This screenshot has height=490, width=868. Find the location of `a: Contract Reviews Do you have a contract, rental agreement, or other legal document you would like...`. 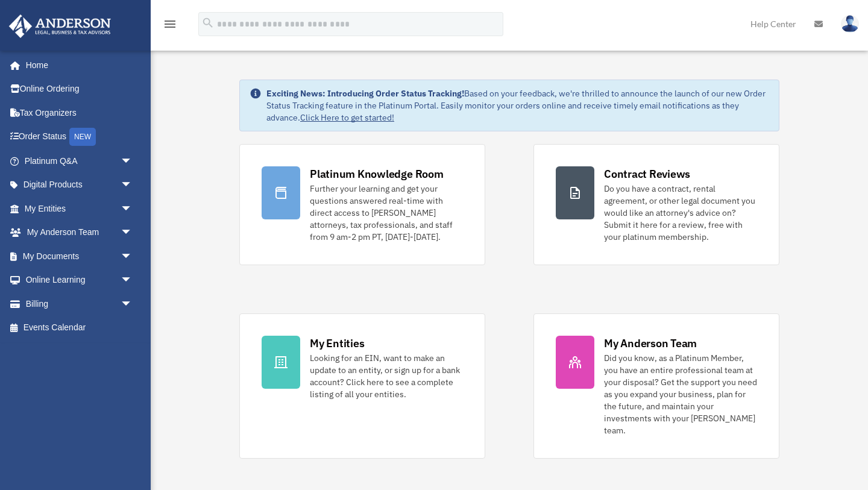

a: Contract Reviews Do you have a contract, rental agreement, or other legal document you would like... is located at coordinates (657, 205).